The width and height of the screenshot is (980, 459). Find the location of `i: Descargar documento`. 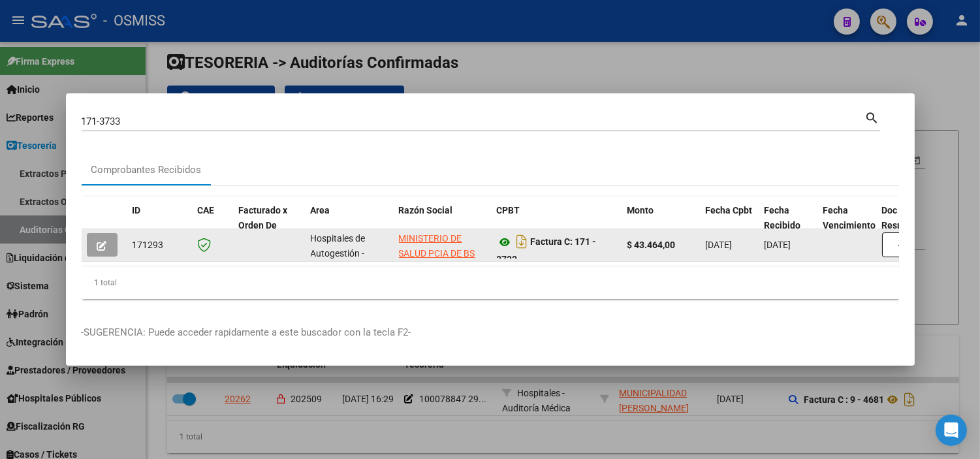

i: Descargar documento is located at coordinates (522, 241).